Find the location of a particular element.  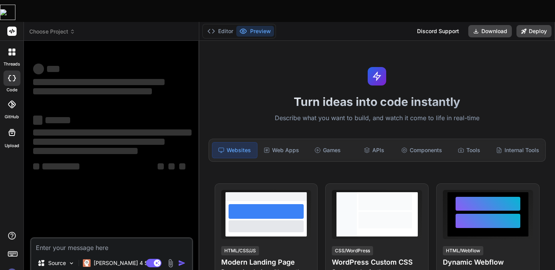

img: icon is located at coordinates (182, 263).